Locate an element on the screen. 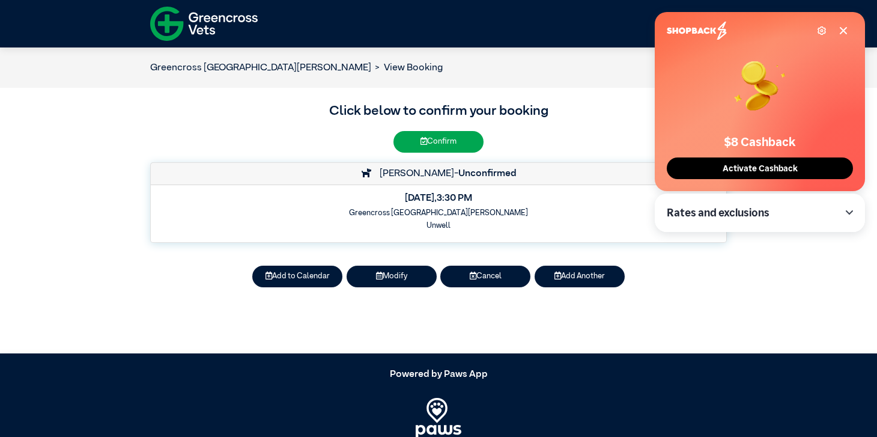 The height and width of the screenshot is (437, 877). h5: Powered by Paws App is located at coordinates (438, 374).